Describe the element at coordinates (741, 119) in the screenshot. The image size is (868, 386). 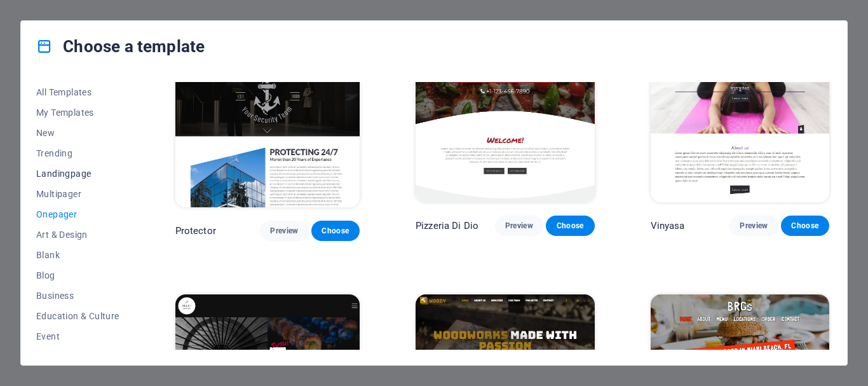
I see `img: Vinyasa` at that location.